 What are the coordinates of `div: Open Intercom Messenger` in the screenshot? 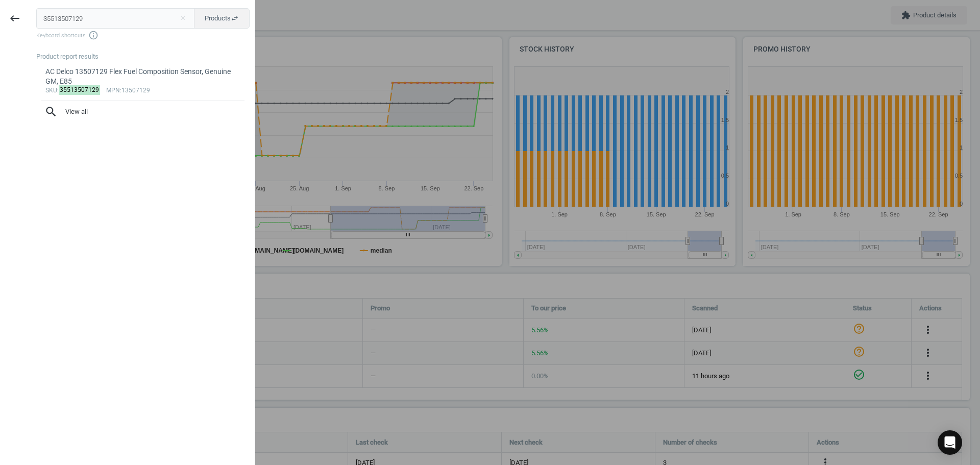 It's located at (950, 442).